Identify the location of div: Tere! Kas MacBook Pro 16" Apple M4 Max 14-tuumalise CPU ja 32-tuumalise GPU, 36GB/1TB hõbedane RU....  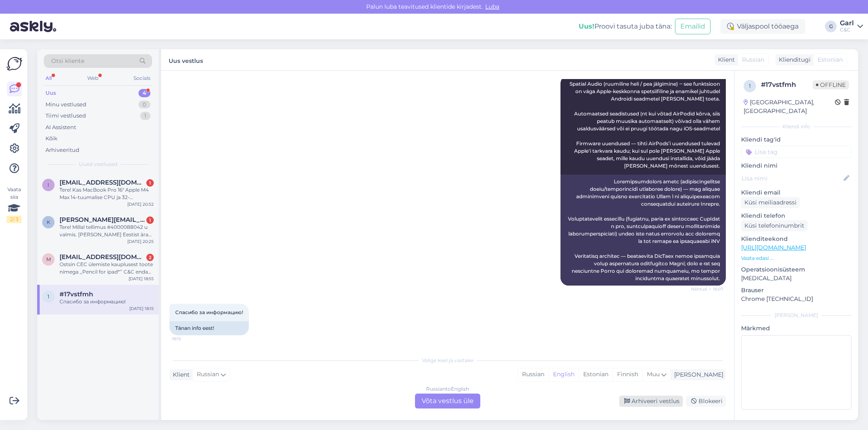
(107, 194).